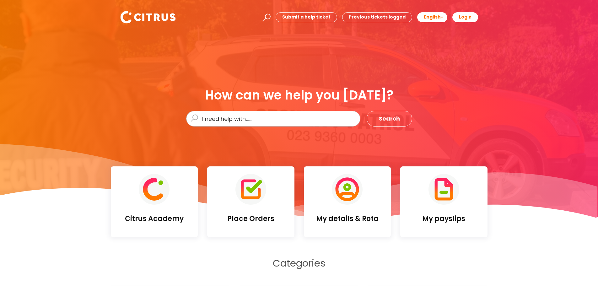  What do you see at coordinates (432, 17) in the screenshot?
I see `span: English` at bounding box center [432, 17].